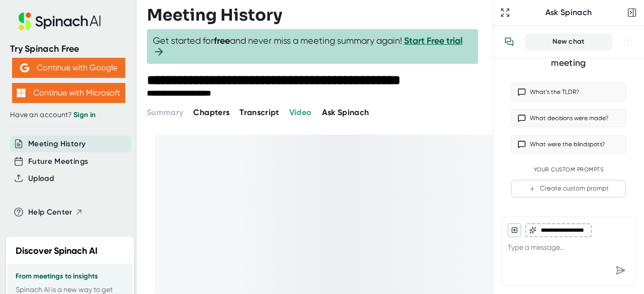 Image resolution: width=644 pixels, height=294 pixels. What do you see at coordinates (68, 68) in the screenshot?
I see `button: Continue with Google` at bounding box center [68, 68].